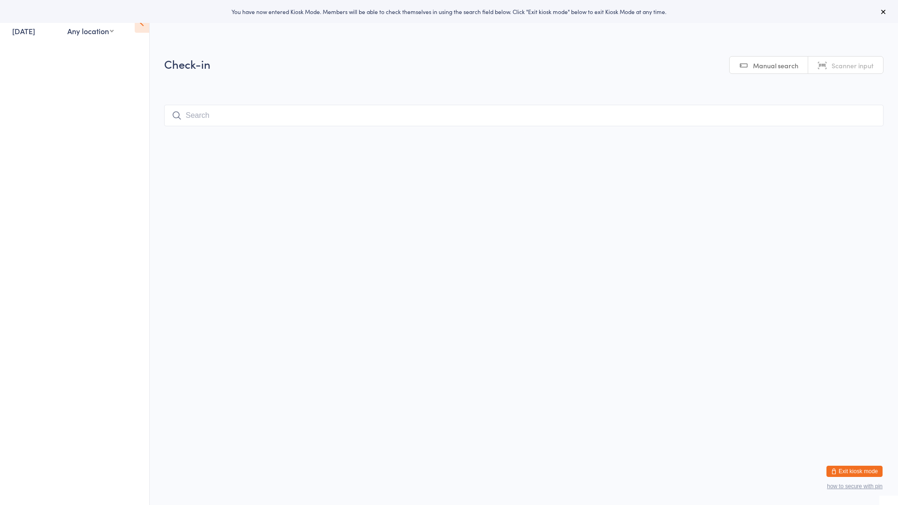 The height and width of the screenshot is (505, 898). I want to click on h2: Check-in, so click(524, 64).